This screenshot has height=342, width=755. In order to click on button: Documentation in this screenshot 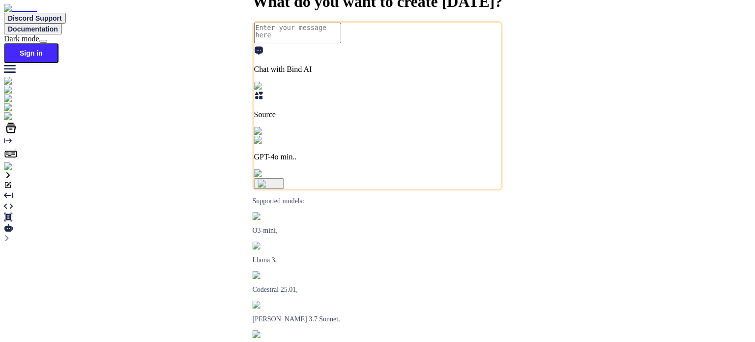, I will do `click(33, 29)`.